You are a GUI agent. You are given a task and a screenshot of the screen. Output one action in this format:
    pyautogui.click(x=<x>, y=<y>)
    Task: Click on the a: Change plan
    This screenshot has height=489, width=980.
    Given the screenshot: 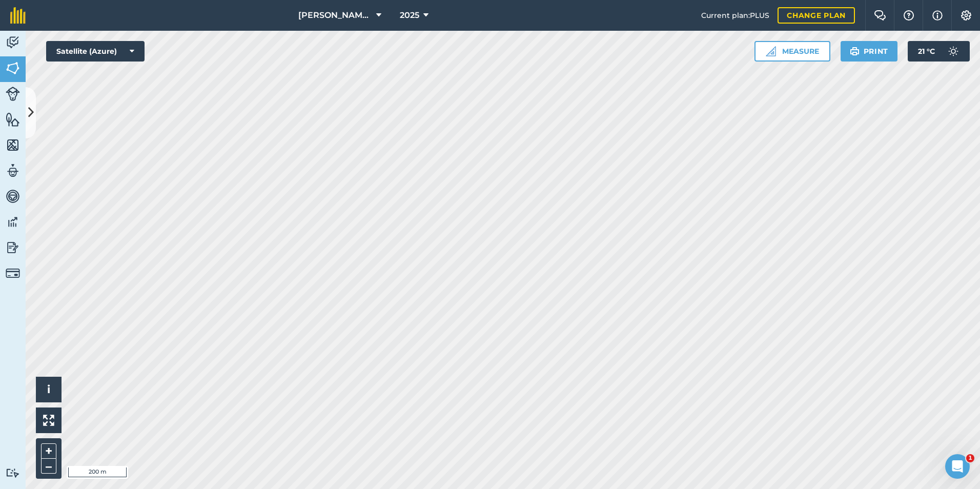 What is the action you would take?
    pyautogui.click(x=816, y=15)
    